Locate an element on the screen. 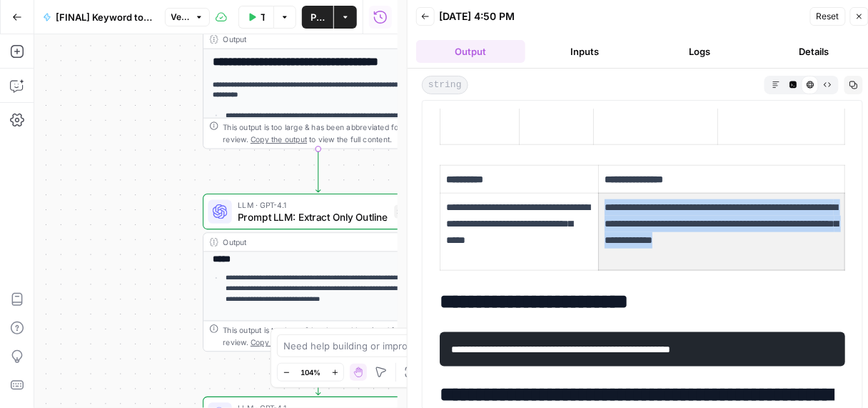 Image resolution: width=868 pixels, height=408 pixels. button: Reset is located at coordinates (828, 16).